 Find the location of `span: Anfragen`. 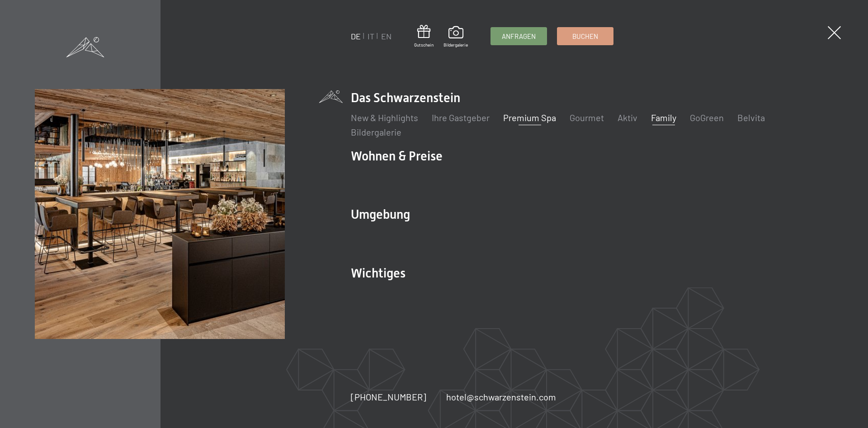

span: Anfragen is located at coordinates (518, 36).